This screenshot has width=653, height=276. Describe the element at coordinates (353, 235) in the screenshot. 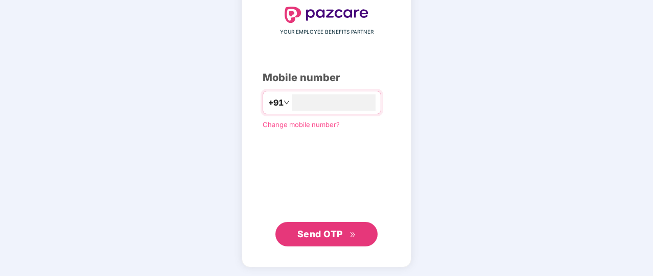

I see `span: double-right` at that location.